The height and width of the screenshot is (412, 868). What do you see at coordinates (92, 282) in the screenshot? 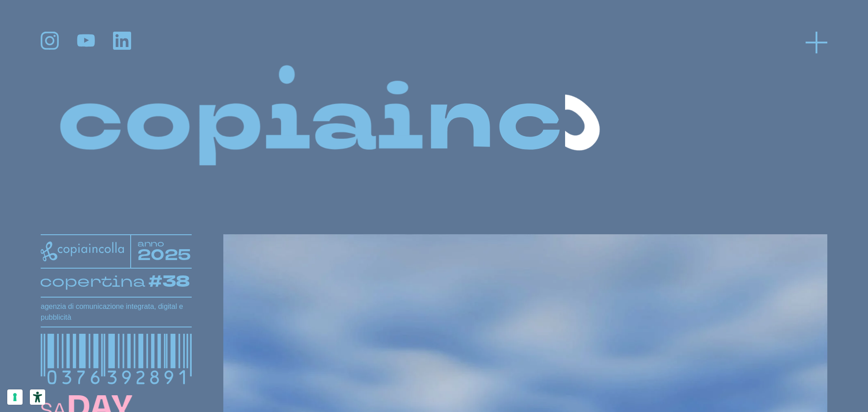
I see `tspan: copertina` at bounding box center [92, 282].